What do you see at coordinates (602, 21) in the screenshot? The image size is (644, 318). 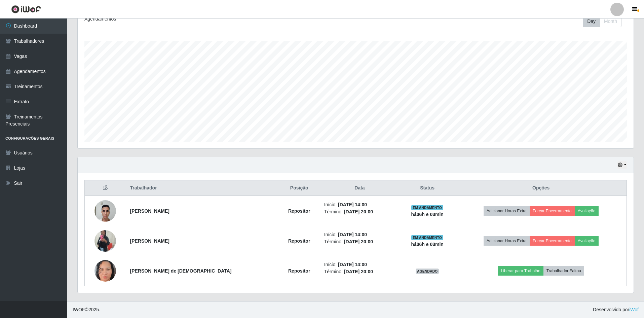 I see `div: First group` at bounding box center [602, 21].